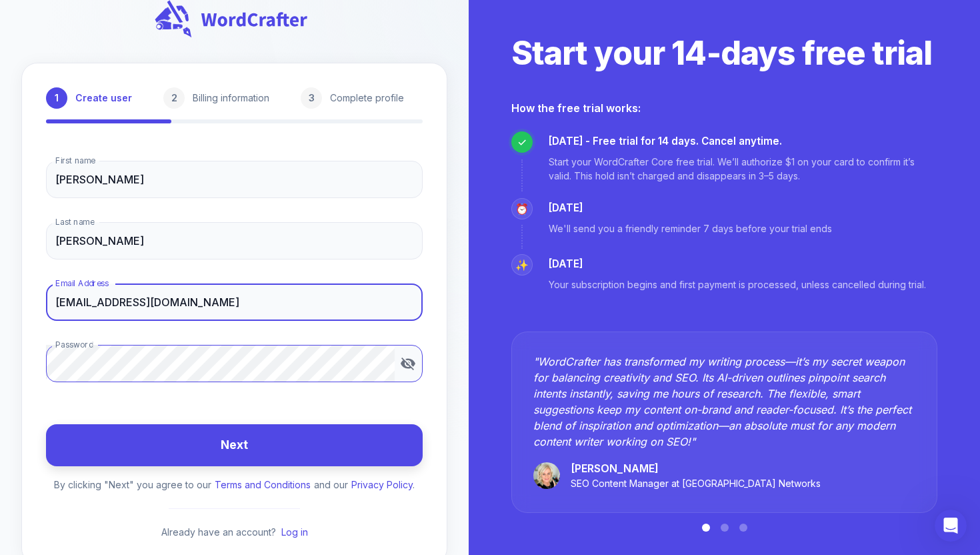 The image size is (980, 555). What do you see at coordinates (382, 484) in the screenshot?
I see `a: Privacy Policy` at bounding box center [382, 484].